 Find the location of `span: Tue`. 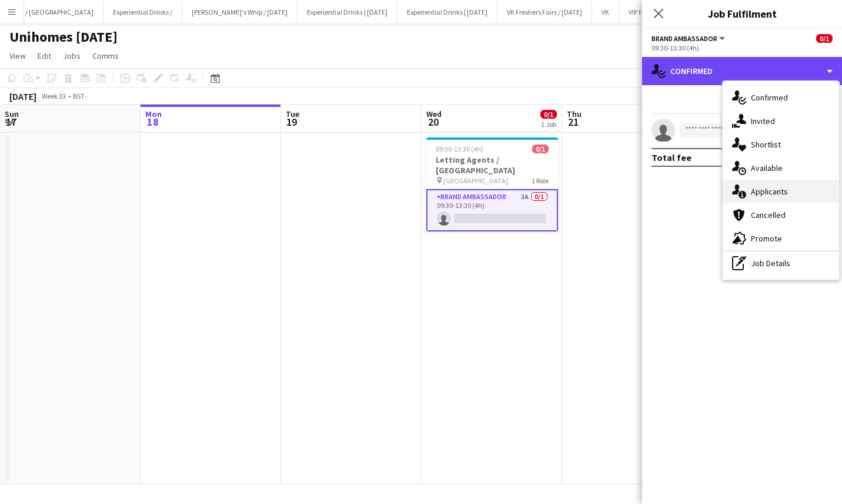

span: Tue is located at coordinates (292, 114).